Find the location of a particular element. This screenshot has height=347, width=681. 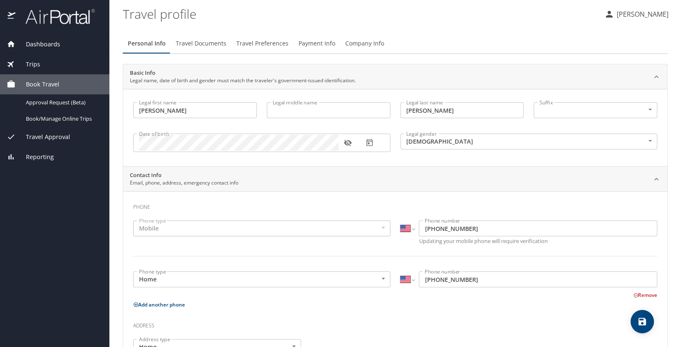

span: Trips is located at coordinates (28, 64).